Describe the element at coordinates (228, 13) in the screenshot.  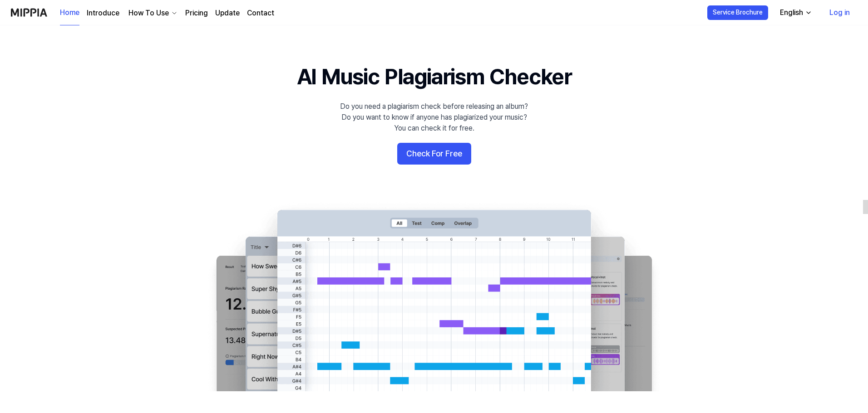
I see `a: Update` at that location.